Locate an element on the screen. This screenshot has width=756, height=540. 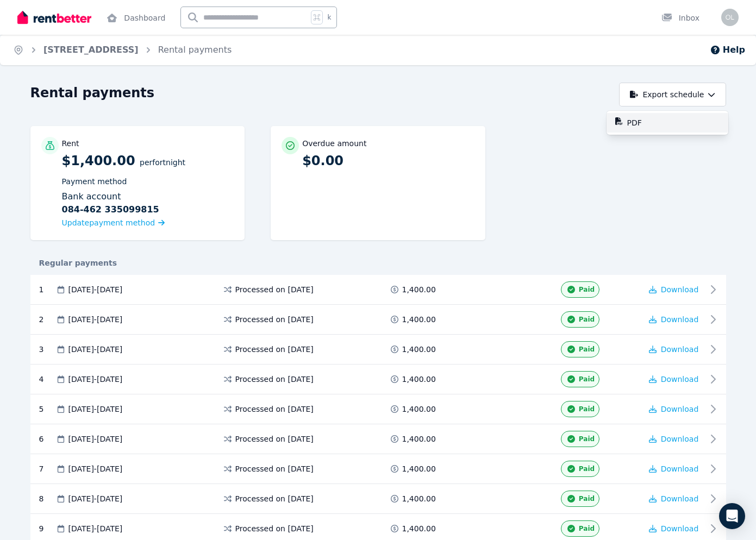
p: Payment method is located at coordinates (148, 181).